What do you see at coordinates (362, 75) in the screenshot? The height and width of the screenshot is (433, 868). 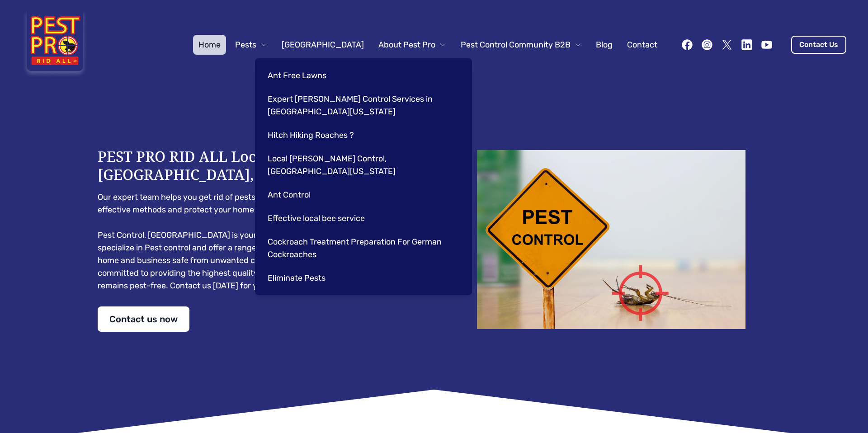 I see `a: Ant Free Lawns` at bounding box center [362, 75].